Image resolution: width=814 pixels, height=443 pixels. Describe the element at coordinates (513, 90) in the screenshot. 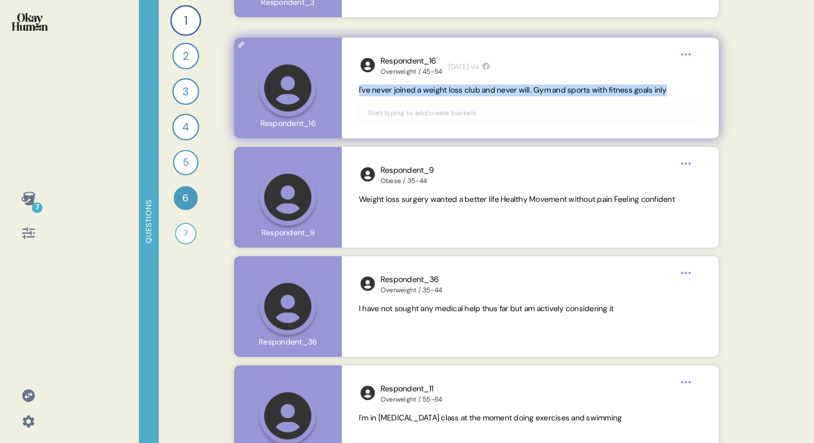

I see `span: I've never joined a weight loss club and never will. Gym and sports with fitness goals inly` at that location.